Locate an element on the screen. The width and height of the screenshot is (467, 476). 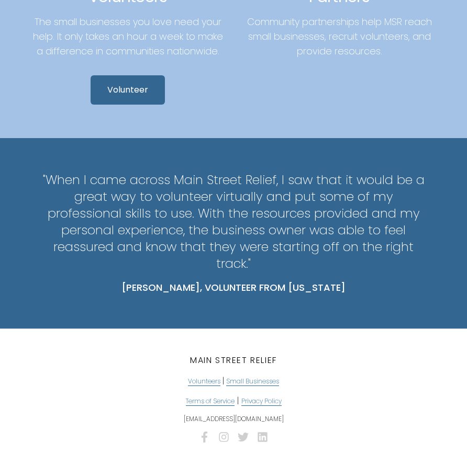
span: Small Businesses is located at coordinates (252, 381).